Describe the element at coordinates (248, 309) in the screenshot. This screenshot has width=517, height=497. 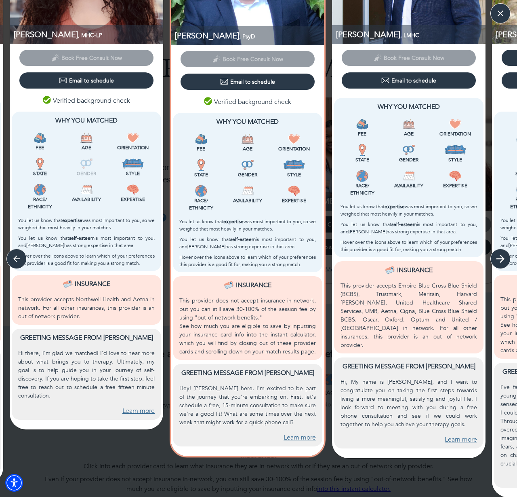
I see `p: This provider does not accept insurance in-network, but you can still save 30-100% of the session...` at that location.